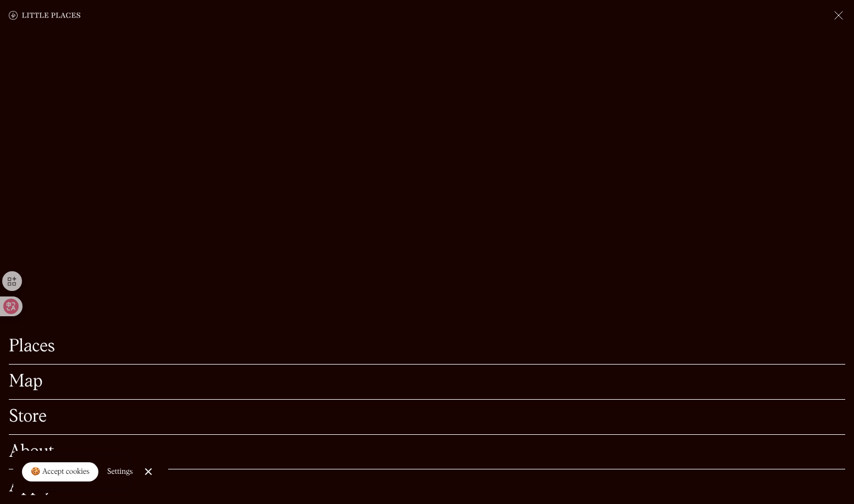 The width and height of the screenshot is (854, 504). I want to click on div: Settings, so click(120, 472).